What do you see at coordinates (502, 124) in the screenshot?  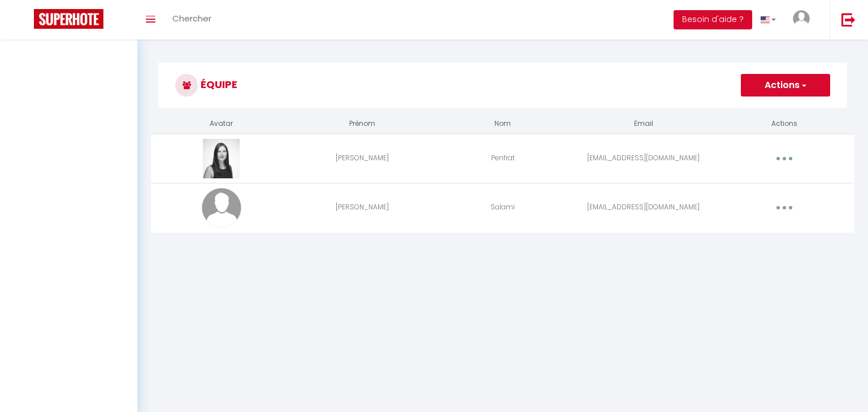 I see `th: Nom` at bounding box center [502, 124].